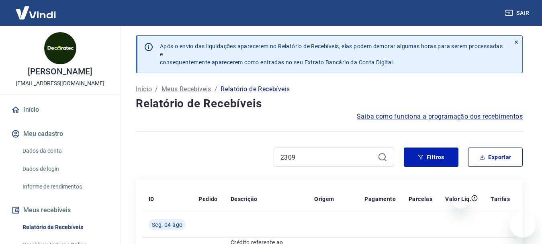 This screenshot has height=244, width=542. I want to click on a: Informe de rendimentos, so click(65, 186).